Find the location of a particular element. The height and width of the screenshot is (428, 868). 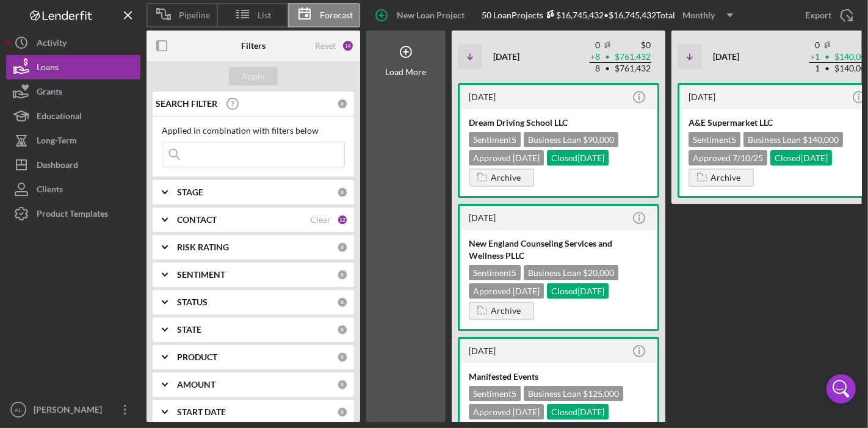

div: Business Loan $90,000 is located at coordinates (571, 139).